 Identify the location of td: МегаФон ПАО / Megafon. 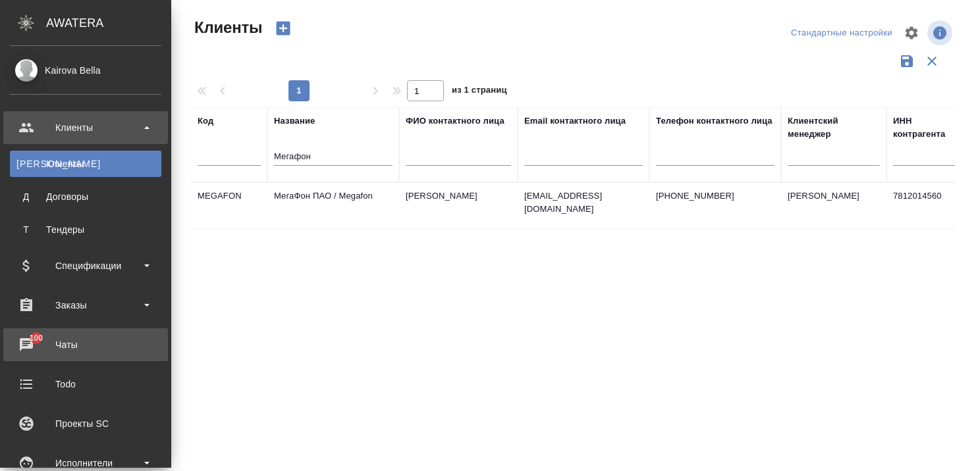
(333, 206).